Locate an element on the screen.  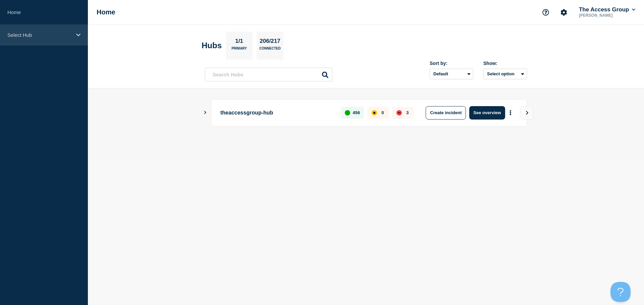
div: Show: is located at coordinates (505, 63).